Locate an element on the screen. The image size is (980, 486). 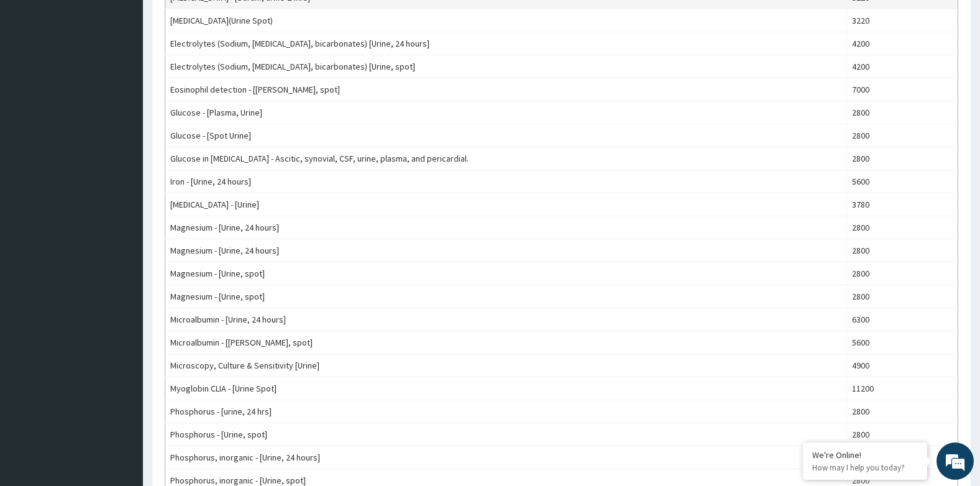
td: Myoglobin CLIA - [Urine Spot] is located at coordinates (506, 389).